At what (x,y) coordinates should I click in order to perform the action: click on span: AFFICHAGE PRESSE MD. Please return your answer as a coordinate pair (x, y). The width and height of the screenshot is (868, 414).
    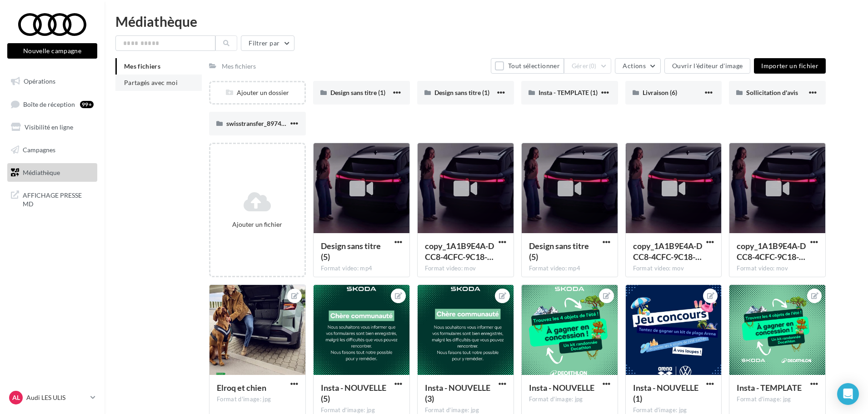
    Looking at the image, I should click on (58, 199).